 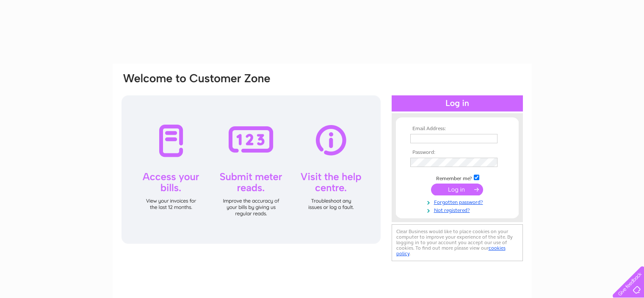 I want to click on a: cookies policy, so click(x=451, y=251).